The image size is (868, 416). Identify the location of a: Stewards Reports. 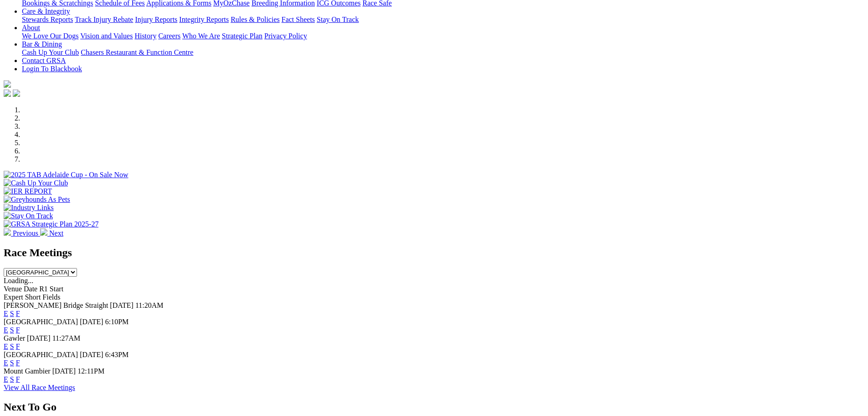
(47, 19).